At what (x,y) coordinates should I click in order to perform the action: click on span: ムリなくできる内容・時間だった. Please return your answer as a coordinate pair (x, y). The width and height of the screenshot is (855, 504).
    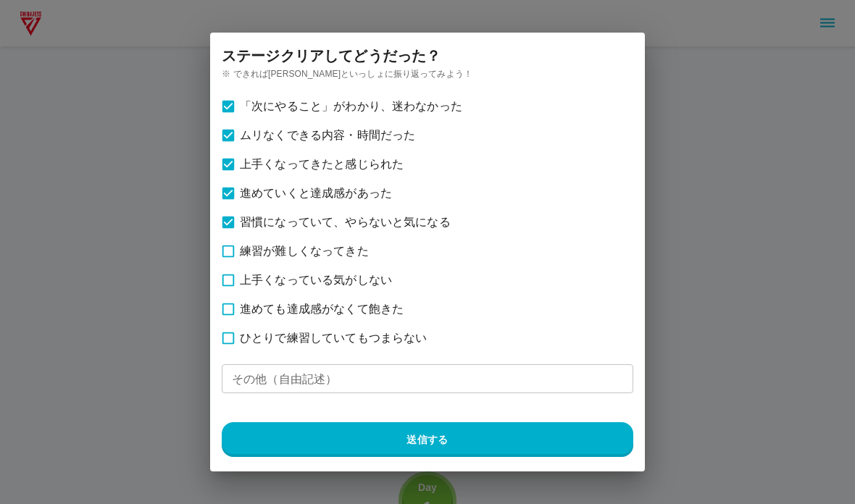
    Looking at the image, I should click on (327, 136).